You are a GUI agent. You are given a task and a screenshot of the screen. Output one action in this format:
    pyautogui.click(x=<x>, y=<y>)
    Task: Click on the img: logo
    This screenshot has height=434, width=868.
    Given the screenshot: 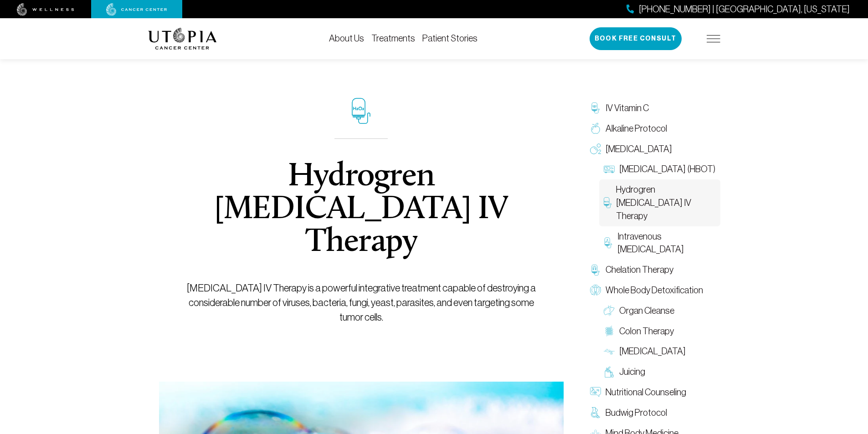 What is the action you would take?
    pyautogui.click(x=182, y=38)
    